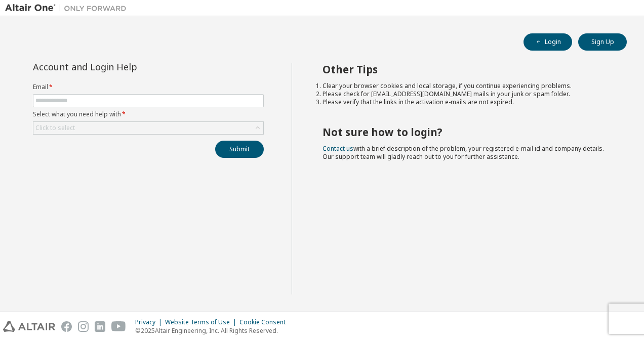 This screenshot has width=644, height=341. I want to click on img: instagram.svg, so click(83, 327).